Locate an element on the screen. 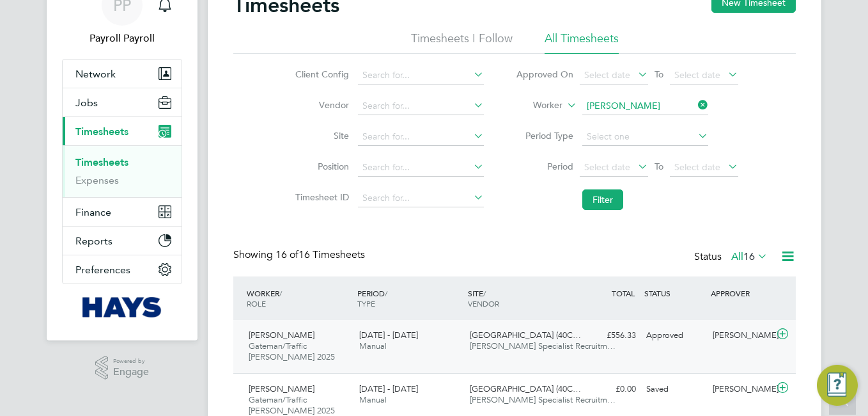 The height and width of the screenshot is (416, 868). span: Network is located at coordinates (95, 73).